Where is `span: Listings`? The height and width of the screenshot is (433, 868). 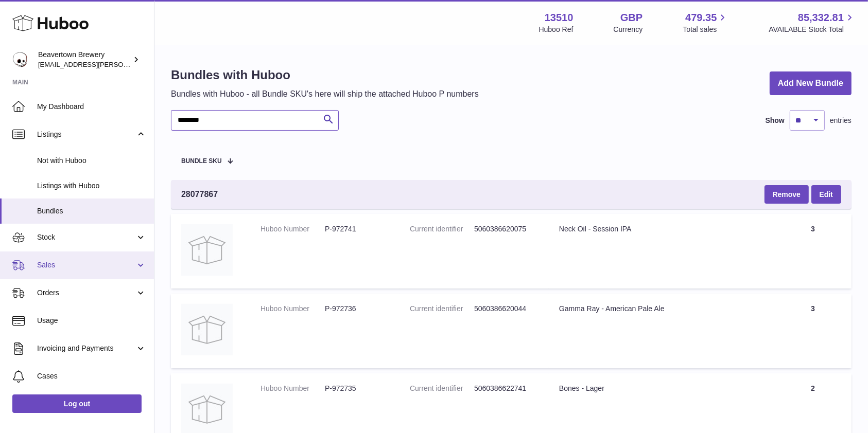 span: Listings is located at coordinates (86, 135).